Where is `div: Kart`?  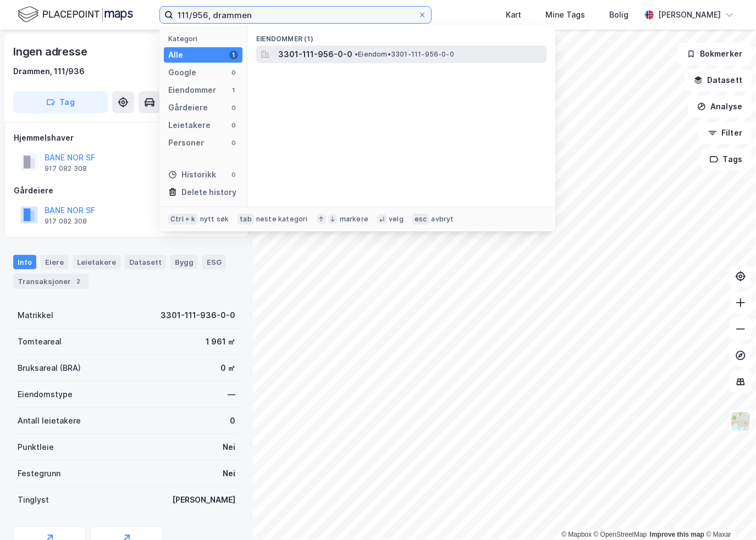
div: Kart is located at coordinates (514, 14).